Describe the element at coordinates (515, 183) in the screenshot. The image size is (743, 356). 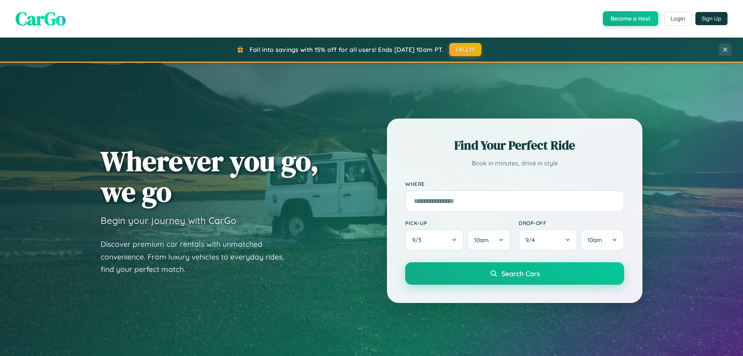
I see `label: Where` at that location.